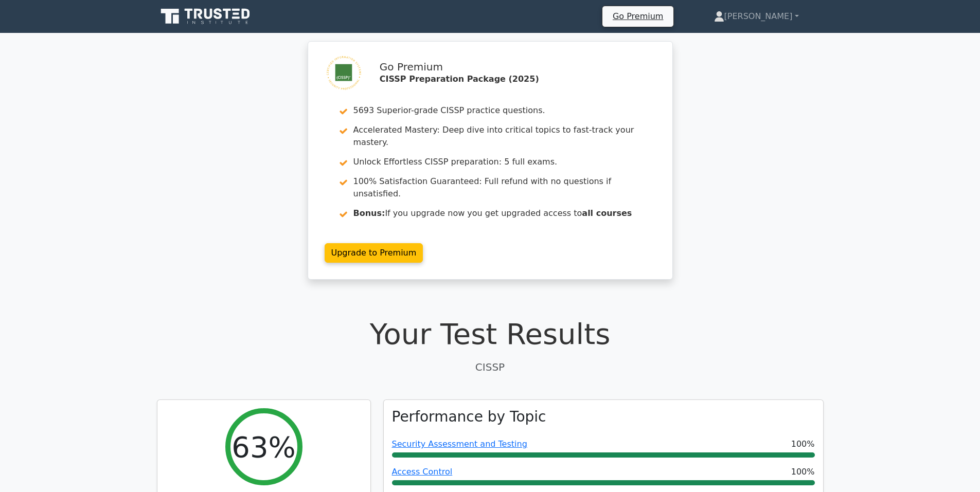 This screenshot has width=980, height=492. I want to click on h1: Your Test Results, so click(490, 333).